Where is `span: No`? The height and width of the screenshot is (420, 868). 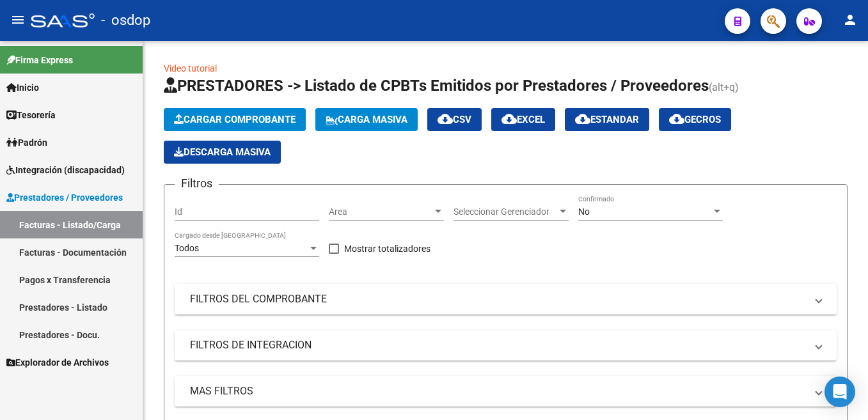 span: No is located at coordinates (584, 211).